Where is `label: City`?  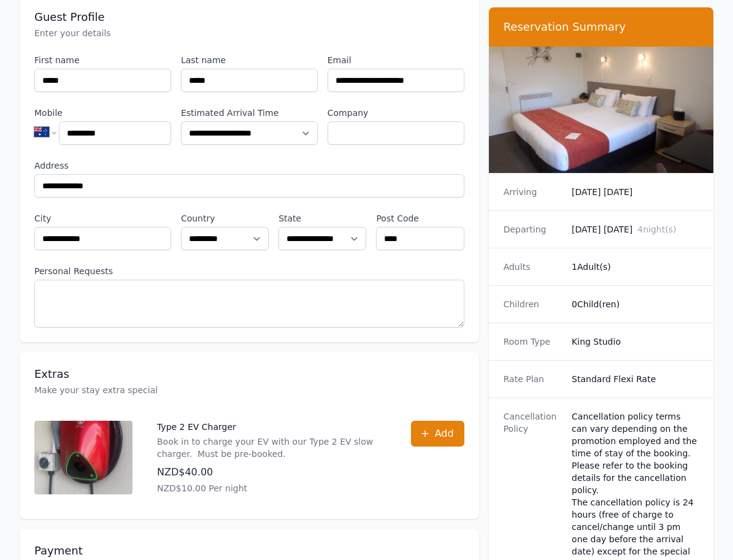 label: City is located at coordinates (103, 219).